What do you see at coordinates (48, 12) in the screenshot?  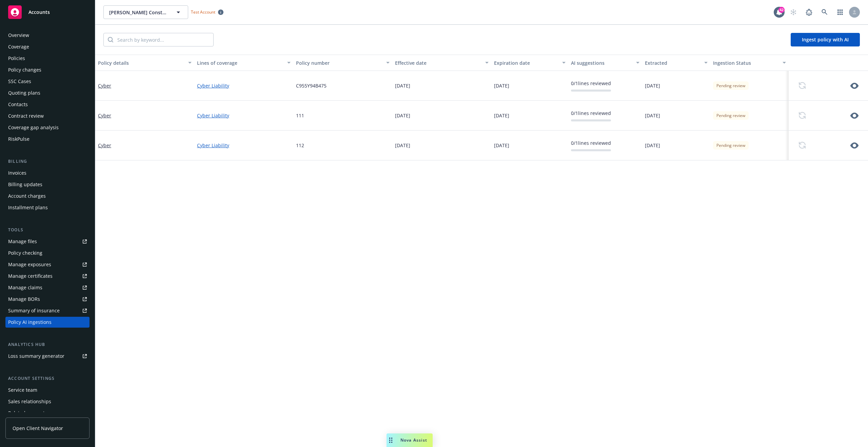 I see `a: Accounts` at bounding box center [48, 12].